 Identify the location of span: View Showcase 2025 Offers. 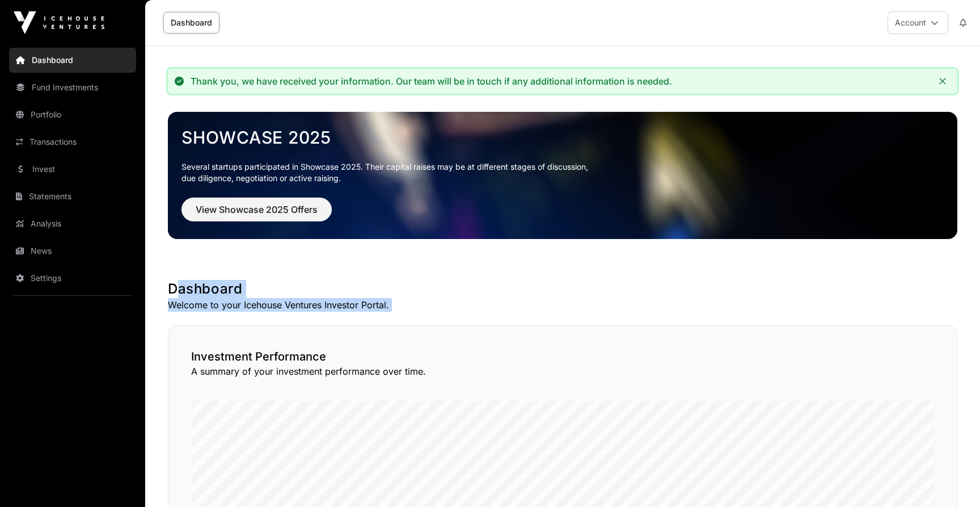
(256, 209).